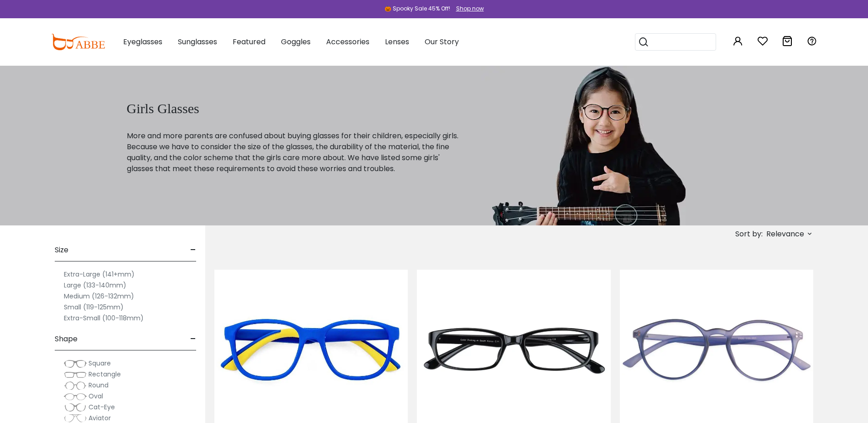  What do you see at coordinates (249, 42) in the screenshot?
I see `span: Featured` at bounding box center [249, 42].